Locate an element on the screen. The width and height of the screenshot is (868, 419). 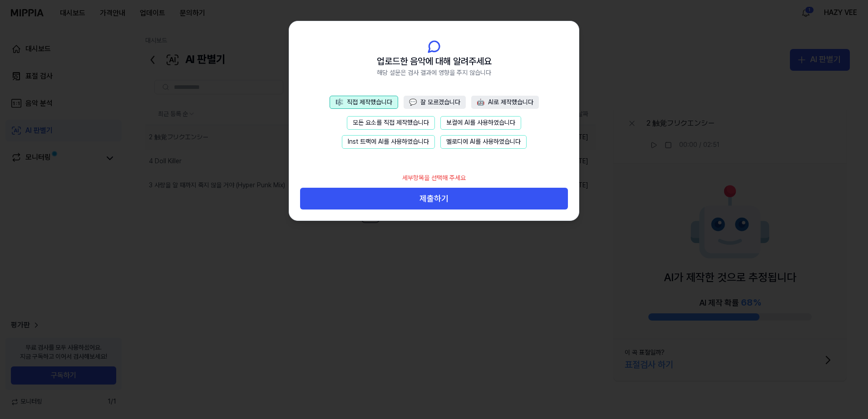
span: 업로드한 음악에 대해 알려주세요 is located at coordinates (434, 61).